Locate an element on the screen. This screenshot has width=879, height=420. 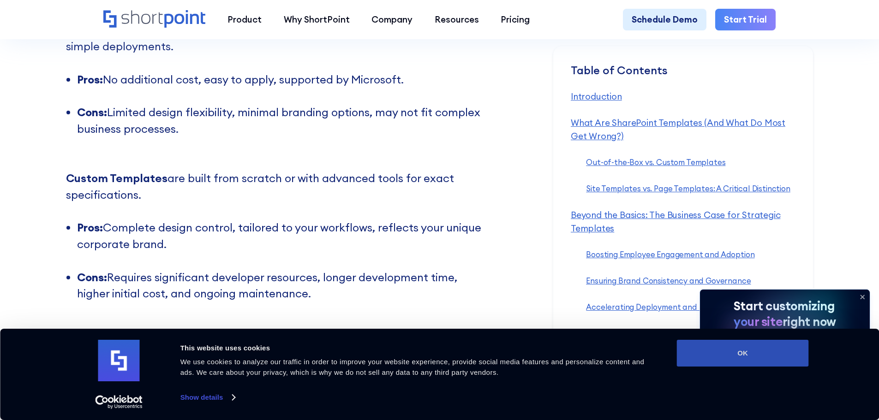
div: Product is located at coordinates (245, 19).